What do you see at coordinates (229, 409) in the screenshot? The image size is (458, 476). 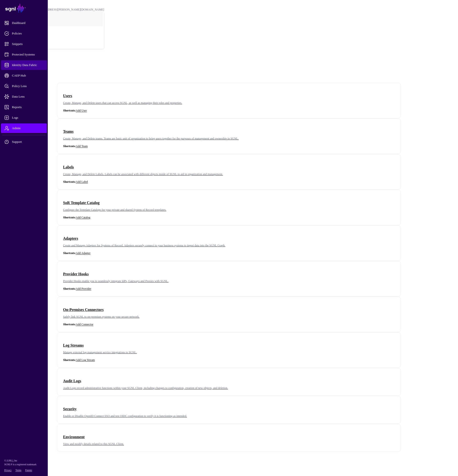 I see `h3: Security` at bounding box center [229, 409].